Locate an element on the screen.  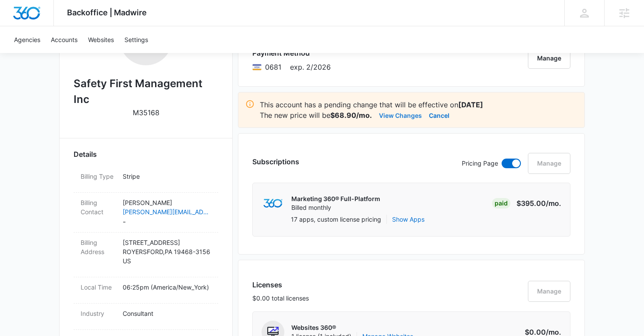
span: Backoffice | Madwire is located at coordinates (107, 12).